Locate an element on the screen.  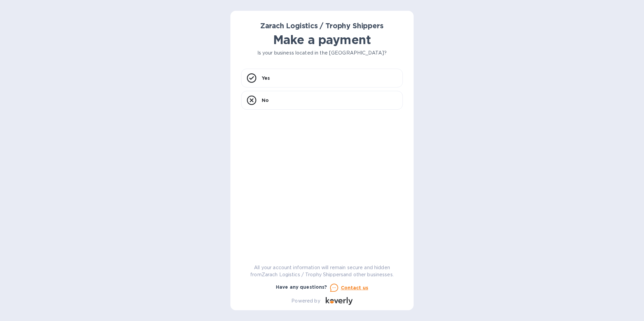
b: Zarach Logistics / Trophy Shippers is located at coordinates (322, 26).